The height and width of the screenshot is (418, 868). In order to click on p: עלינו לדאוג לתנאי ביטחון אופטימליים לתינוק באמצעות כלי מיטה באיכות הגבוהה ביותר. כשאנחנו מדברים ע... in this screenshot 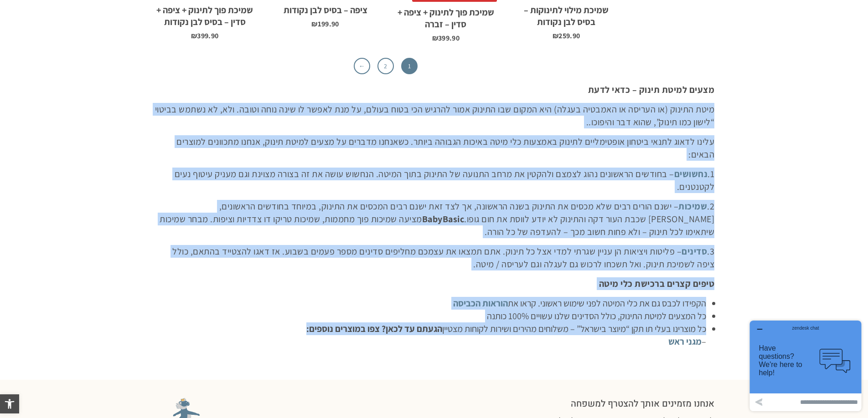, I will do `click(434, 148)`.